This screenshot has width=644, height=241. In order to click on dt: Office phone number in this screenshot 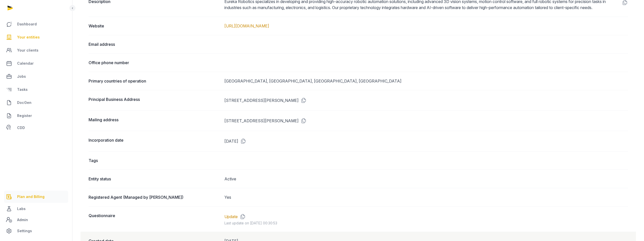, I will do `click(155, 63)`.